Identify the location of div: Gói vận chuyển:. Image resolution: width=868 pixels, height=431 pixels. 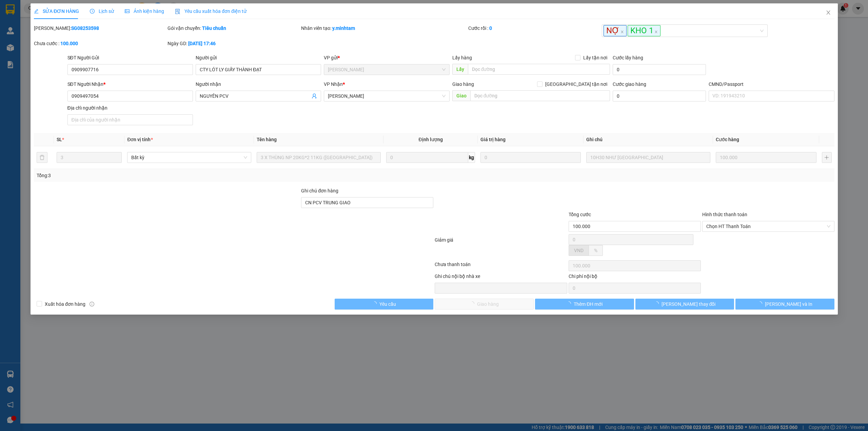
(233, 28).